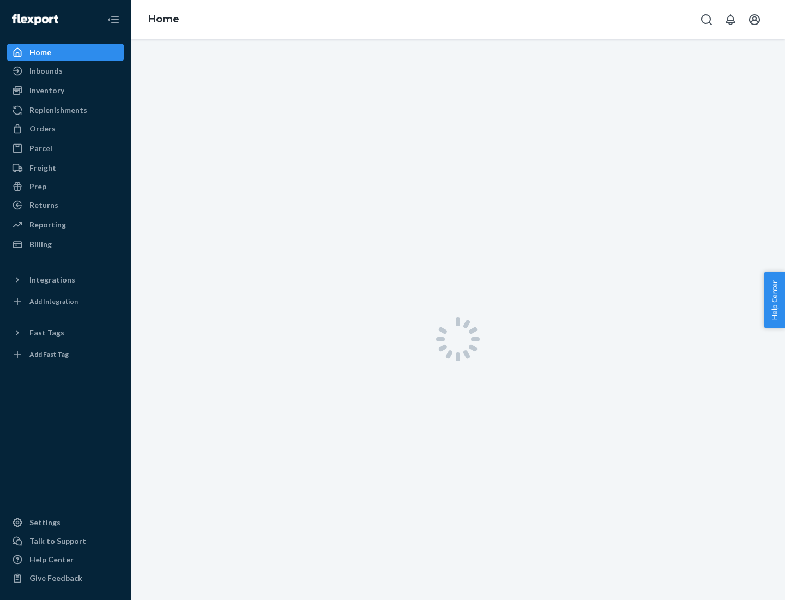  What do you see at coordinates (49, 354) in the screenshot?
I see `div: Add Fast Tag` at bounding box center [49, 354].